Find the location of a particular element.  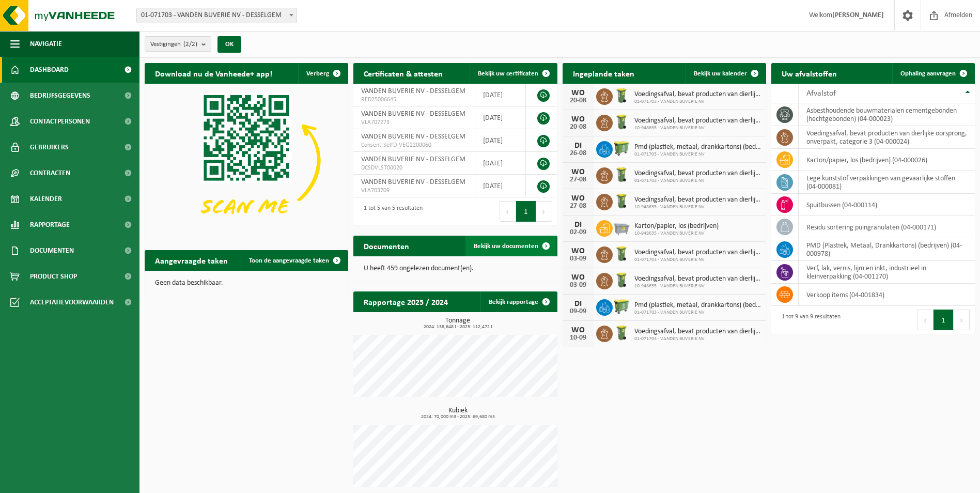

h2: Download nu de Vanheede+ app! is located at coordinates (214, 73).